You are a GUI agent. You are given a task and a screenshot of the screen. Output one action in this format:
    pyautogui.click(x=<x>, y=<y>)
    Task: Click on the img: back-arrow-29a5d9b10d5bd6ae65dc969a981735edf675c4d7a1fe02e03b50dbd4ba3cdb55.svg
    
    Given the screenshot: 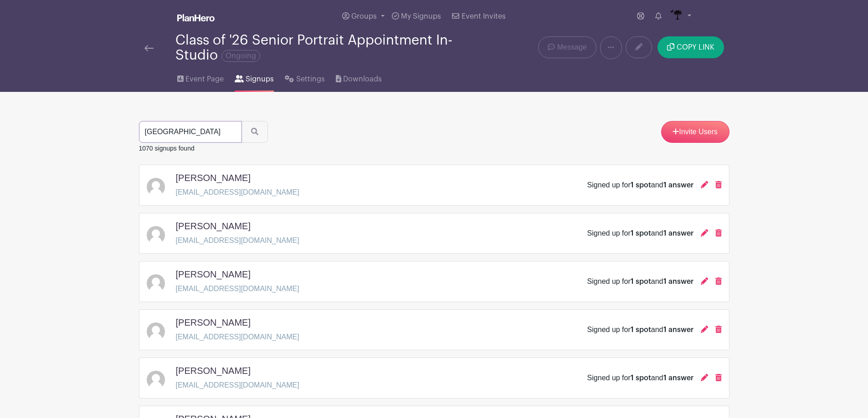 What is the action you would take?
    pyautogui.click(x=149, y=49)
    